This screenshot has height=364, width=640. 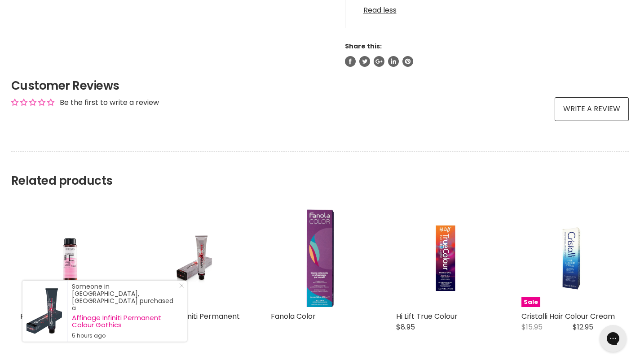 What do you see at coordinates (591, 109) in the screenshot?
I see `a: Write a review` at bounding box center [591, 109].